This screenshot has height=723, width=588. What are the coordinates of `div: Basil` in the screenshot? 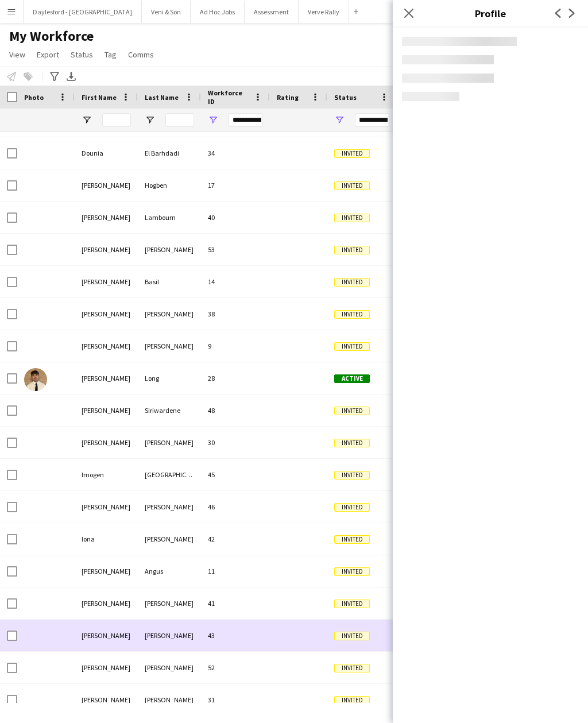 It's located at (170, 281).